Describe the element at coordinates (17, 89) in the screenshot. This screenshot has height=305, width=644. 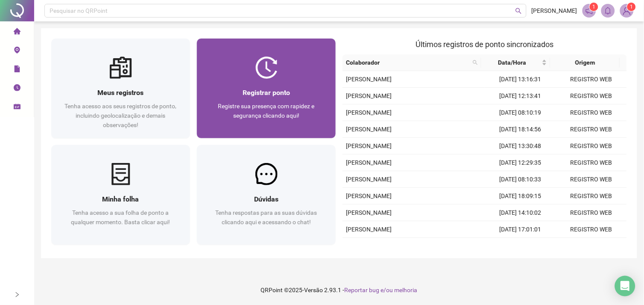
I see `span: clock-circle` at that location.